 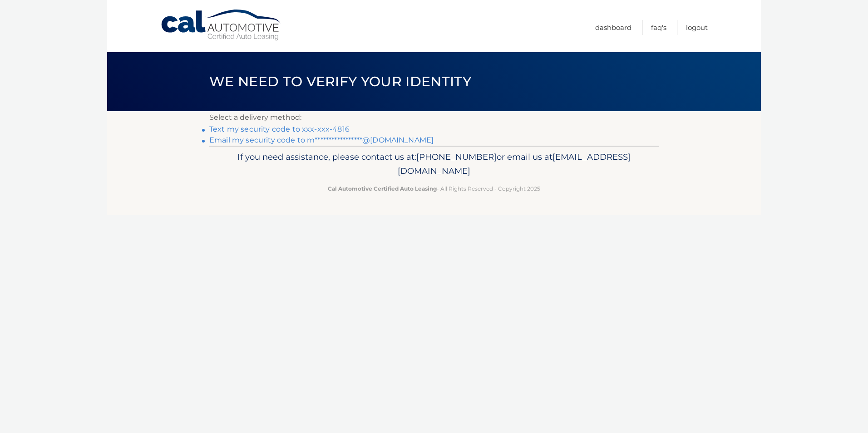 I want to click on a: FAQ's, so click(x=659, y=27).